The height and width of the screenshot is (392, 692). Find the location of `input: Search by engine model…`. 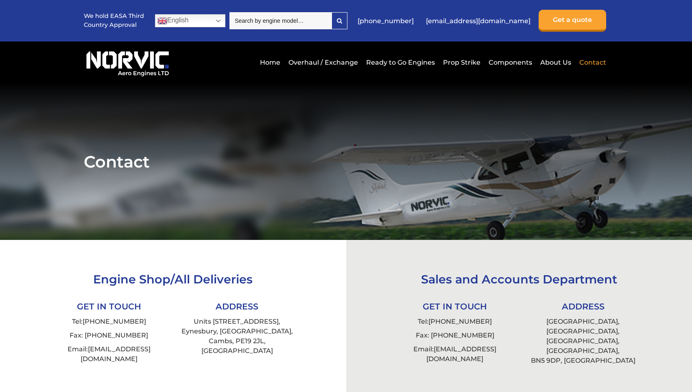

input: Search by engine model… is located at coordinates (280, 21).